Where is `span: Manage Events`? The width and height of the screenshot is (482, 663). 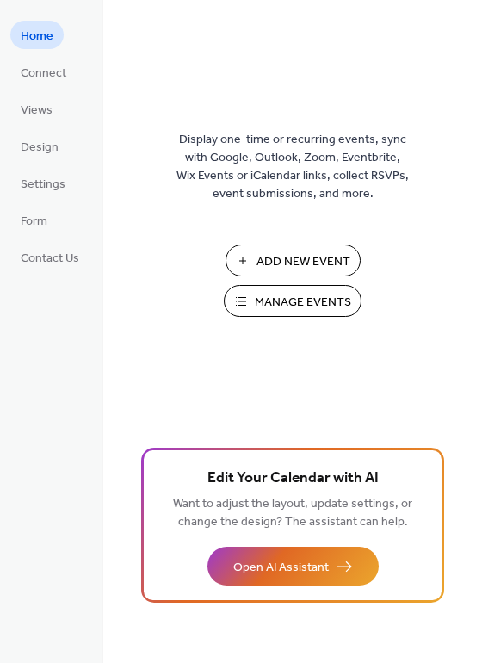 span: Manage Events is located at coordinates (303, 302).